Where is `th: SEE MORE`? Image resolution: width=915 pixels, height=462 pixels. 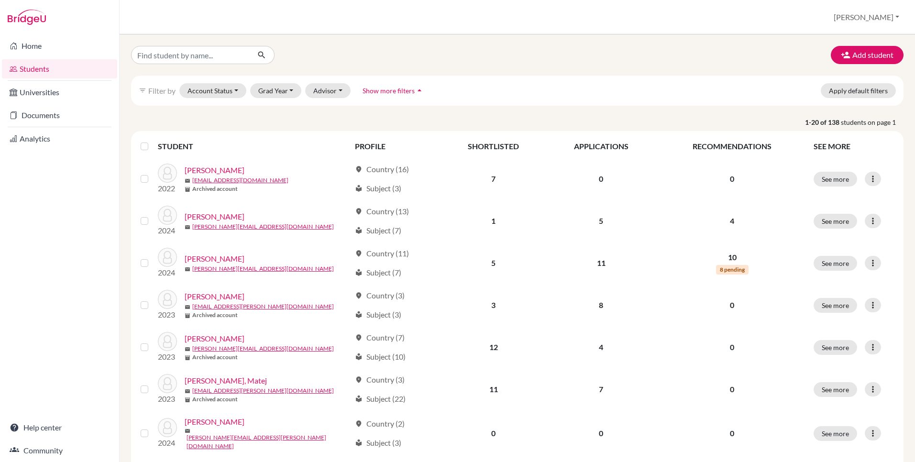
th: SEE MORE is located at coordinates (854, 146).